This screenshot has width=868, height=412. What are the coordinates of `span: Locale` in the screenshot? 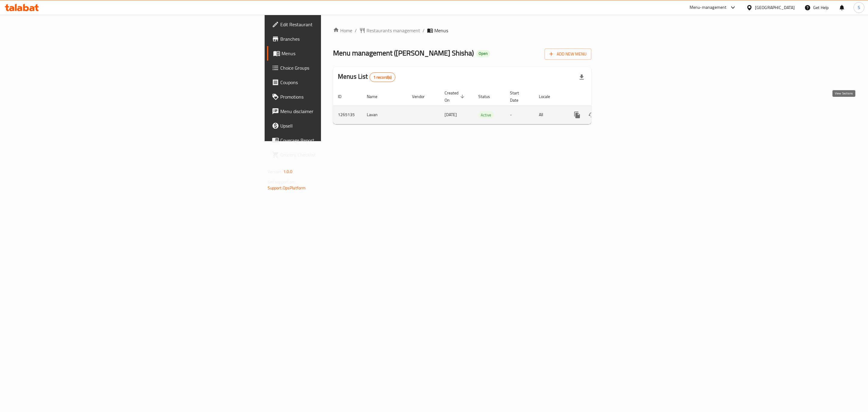 It's located at (548, 97).